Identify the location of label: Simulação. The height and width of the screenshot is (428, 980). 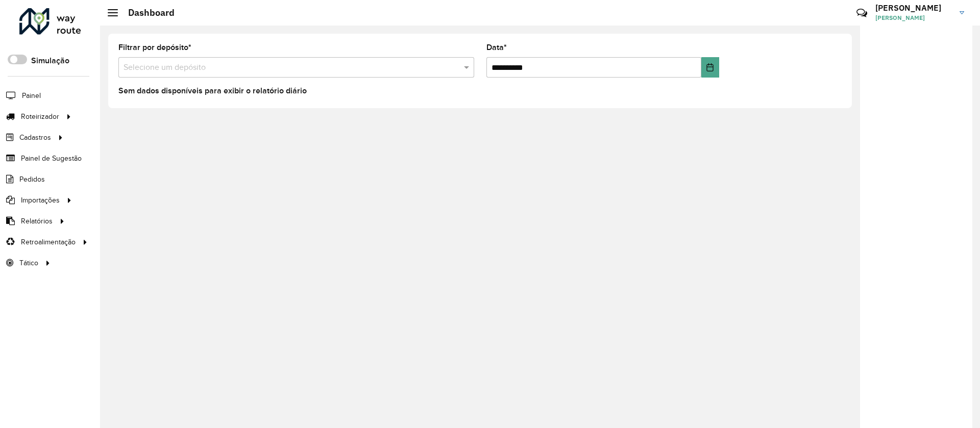
(50, 61).